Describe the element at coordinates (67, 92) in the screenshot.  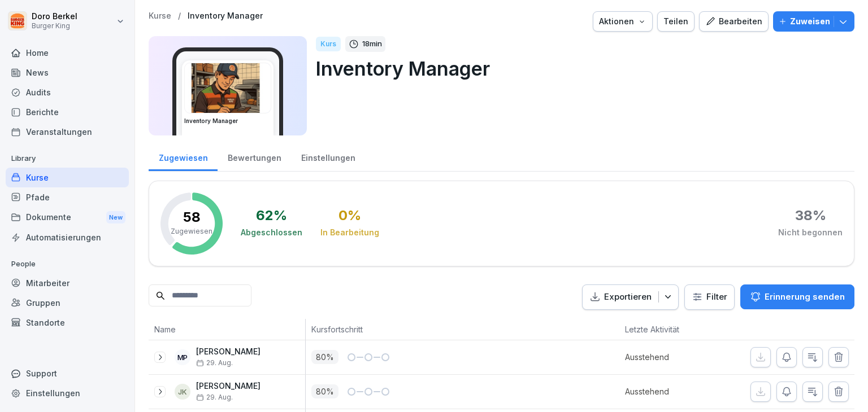
I see `a: Audits` at that location.